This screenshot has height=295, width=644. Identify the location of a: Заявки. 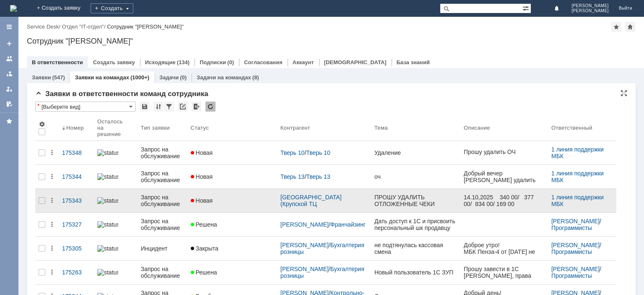
(41, 77).